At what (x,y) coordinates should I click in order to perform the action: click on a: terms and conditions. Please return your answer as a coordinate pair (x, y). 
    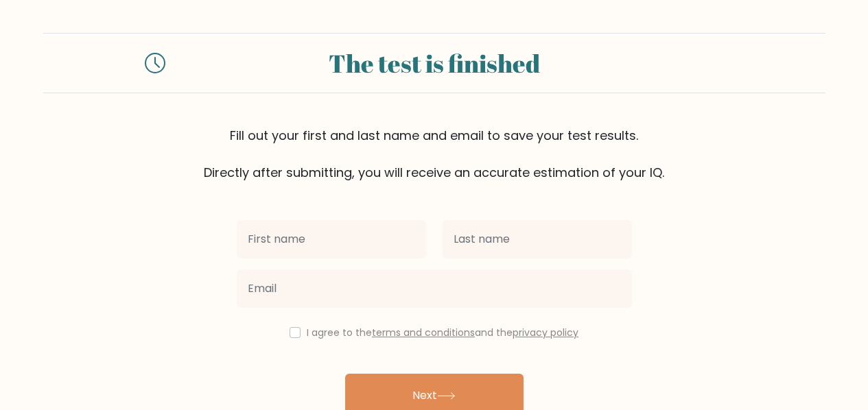
    Looking at the image, I should click on (423, 332).